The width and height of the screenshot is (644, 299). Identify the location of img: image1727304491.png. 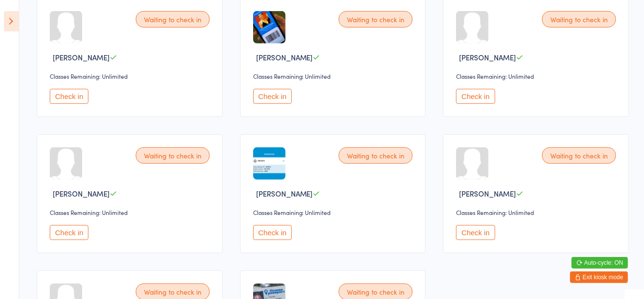
(269, 27).